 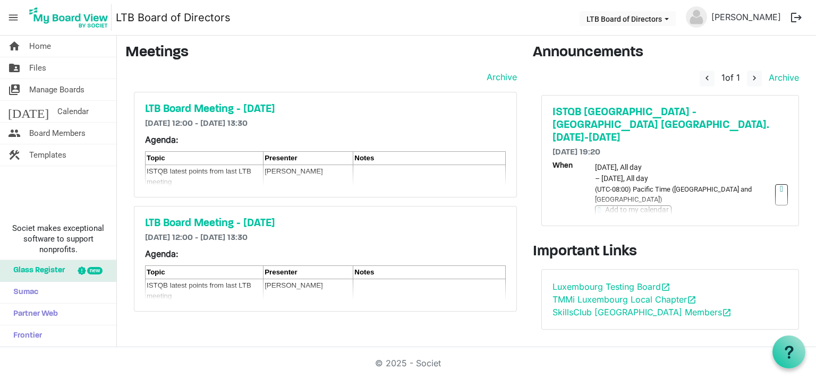 What do you see at coordinates (707, 79) in the screenshot?
I see `button: navigate_before` at bounding box center [707, 79].